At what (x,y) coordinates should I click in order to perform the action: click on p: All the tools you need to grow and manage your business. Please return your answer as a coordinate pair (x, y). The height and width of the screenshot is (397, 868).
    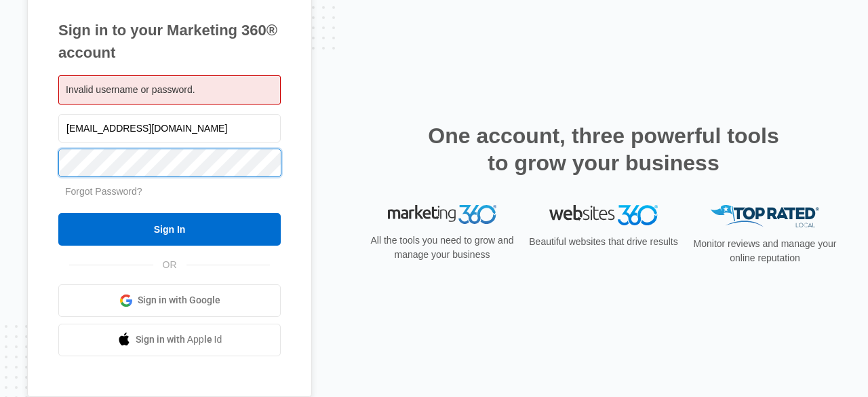
    Looking at the image, I should click on (442, 248).